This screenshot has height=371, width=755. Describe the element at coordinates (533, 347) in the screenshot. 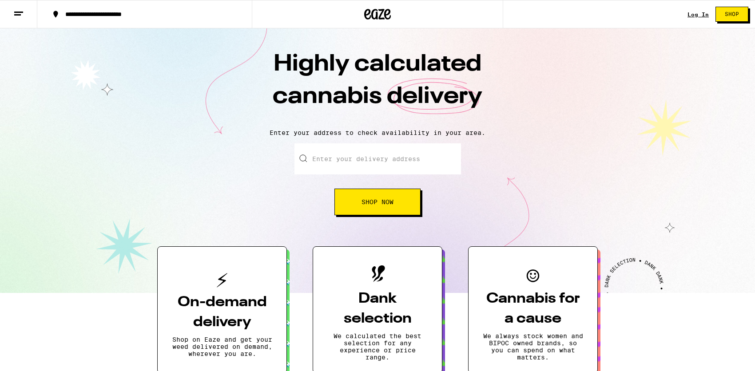

I see `p: We always stock women and BIPOC owned brands, so you can spend on what matters.` at that location.